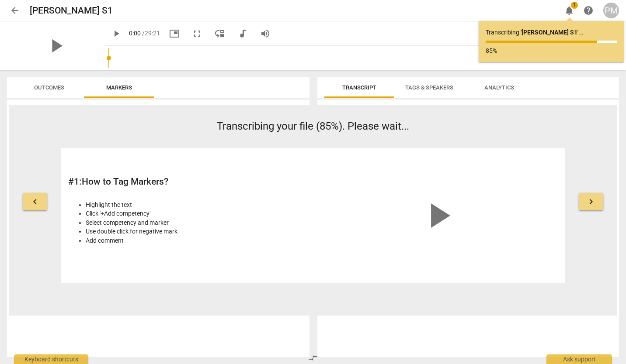 The height and width of the screenshot is (364, 626). Describe the element at coordinates (174, 34) in the screenshot. I see `button: Picture in picture` at that location.